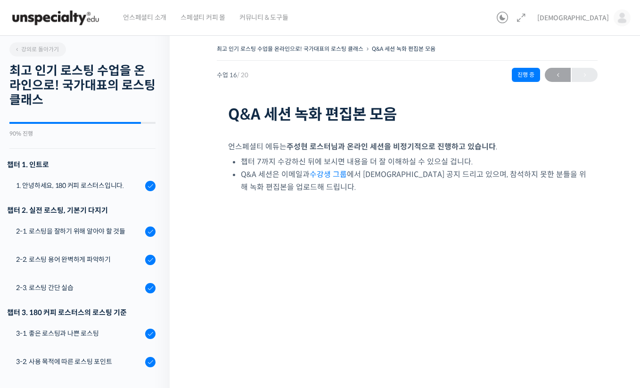  I want to click on a: ←이전, so click(557, 75).